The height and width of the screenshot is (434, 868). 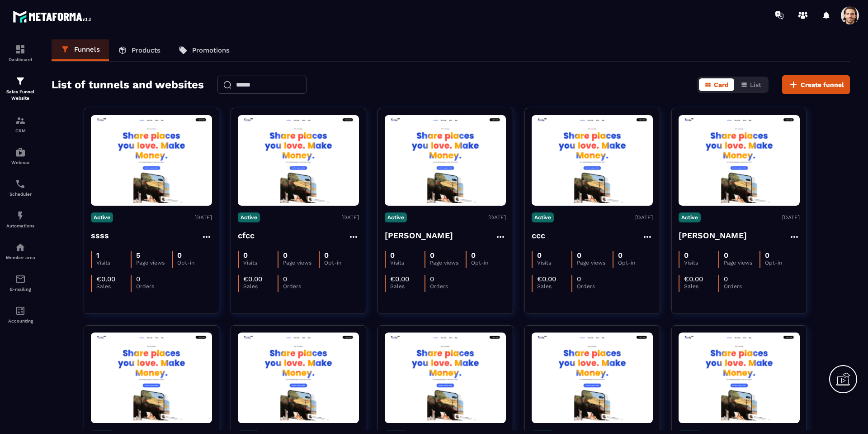 I want to click on button: Card, so click(x=717, y=85).